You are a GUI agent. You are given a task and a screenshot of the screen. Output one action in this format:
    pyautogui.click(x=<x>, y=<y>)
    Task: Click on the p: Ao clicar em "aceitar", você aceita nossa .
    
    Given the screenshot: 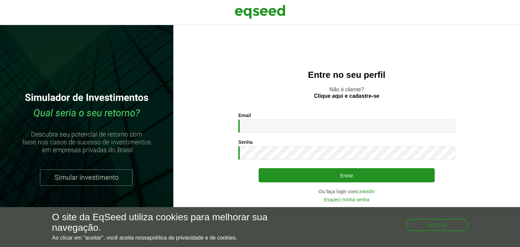 What is the action you would take?
    pyautogui.click(x=177, y=238)
    